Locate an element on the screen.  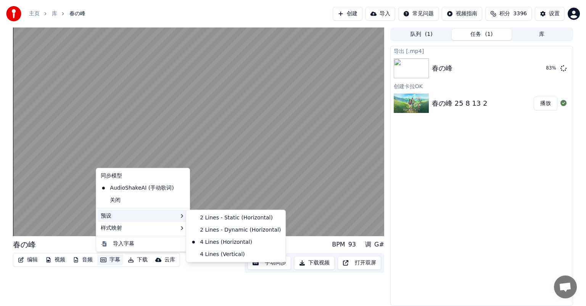
div: AudioShakeAI (手动歌词) is located at coordinates (137, 188).